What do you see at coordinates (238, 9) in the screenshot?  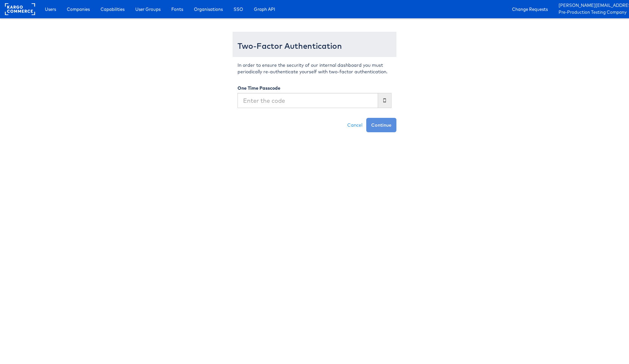 I see `span: SSO` at bounding box center [238, 9].